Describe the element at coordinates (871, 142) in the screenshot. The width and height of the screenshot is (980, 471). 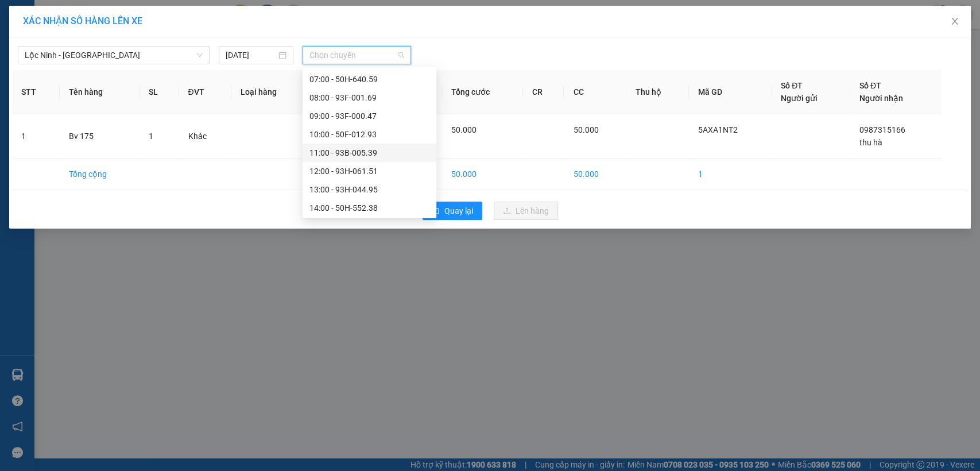
I see `span: thu hà` at that location.